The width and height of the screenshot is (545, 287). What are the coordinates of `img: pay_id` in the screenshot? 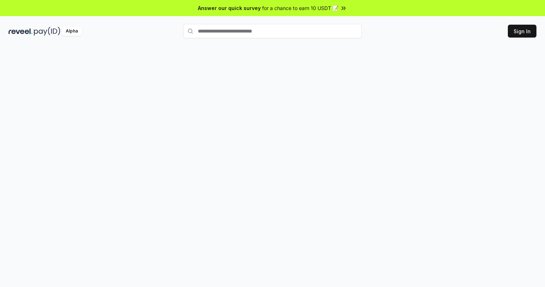 It's located at (47, 31).